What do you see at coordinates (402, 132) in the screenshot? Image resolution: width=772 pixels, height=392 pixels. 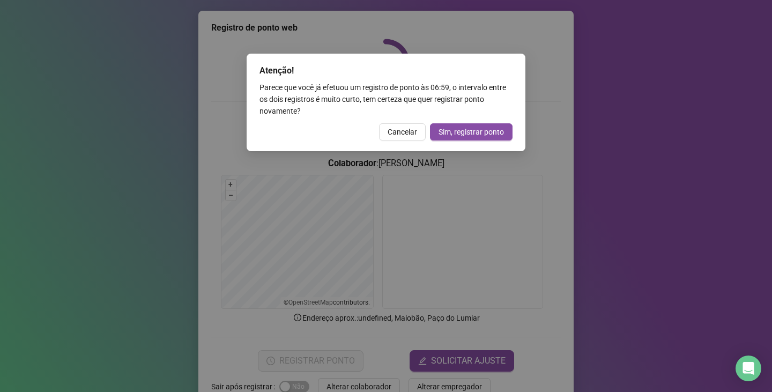 I see `button: Cancelar` at bounding box center [402, 132].